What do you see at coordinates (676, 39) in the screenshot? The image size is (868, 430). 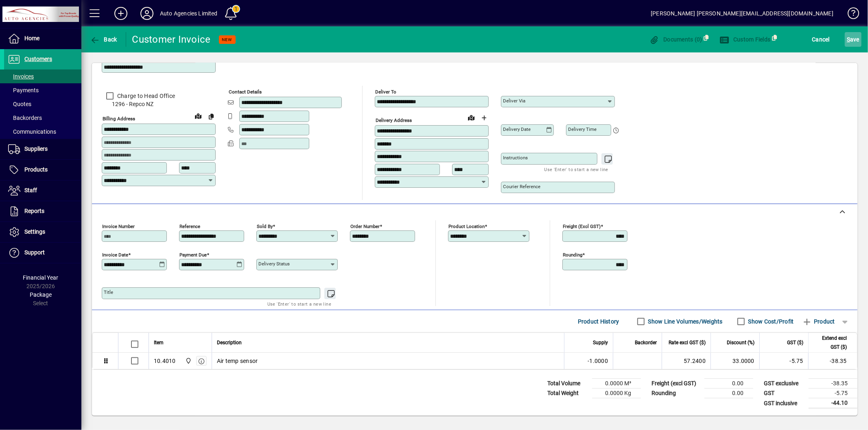 I see `button: Documents (0)` at bounding box center [676, 39].